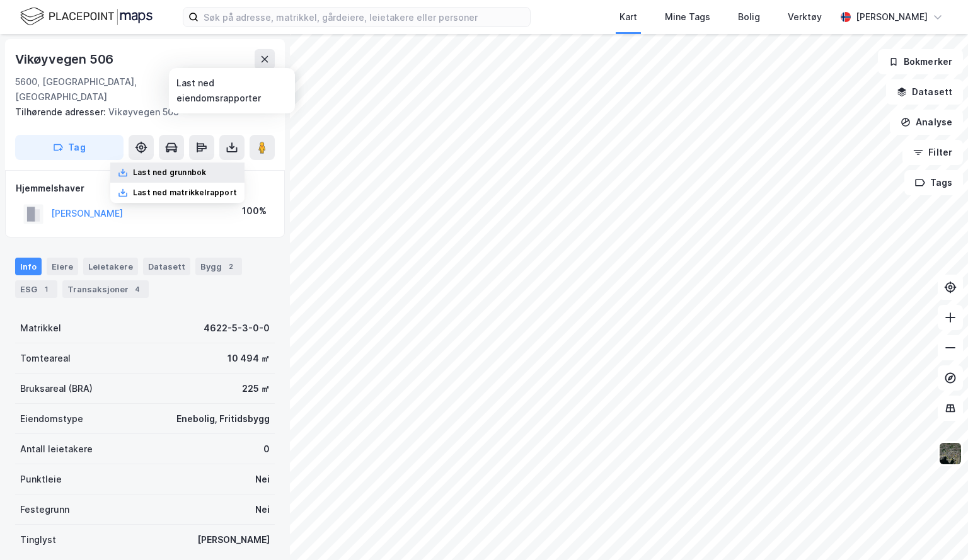 The height and width of the screenshot is (560, 968). Describe the element at coordinates (36, 289) in the screenshot. I see `div: ESG` at that location.